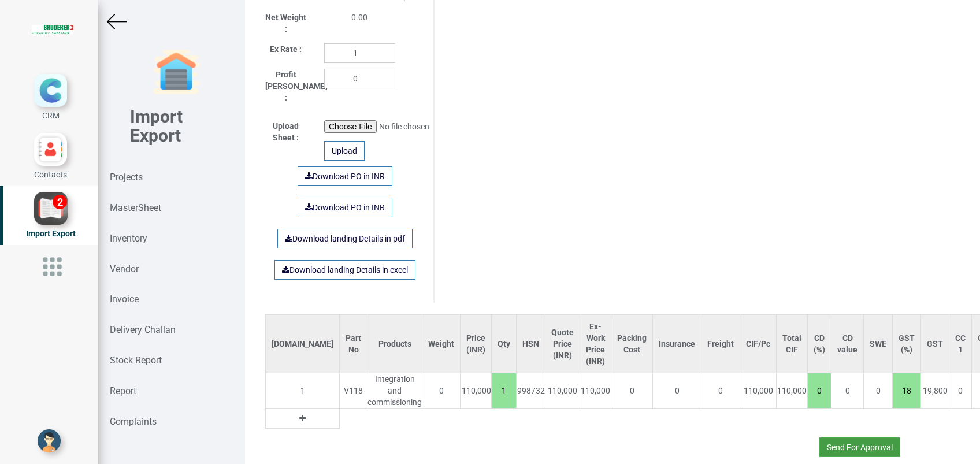  Describe the element at coordinates (720, 344) in the screenshot. I see `th: Freight` at that location.